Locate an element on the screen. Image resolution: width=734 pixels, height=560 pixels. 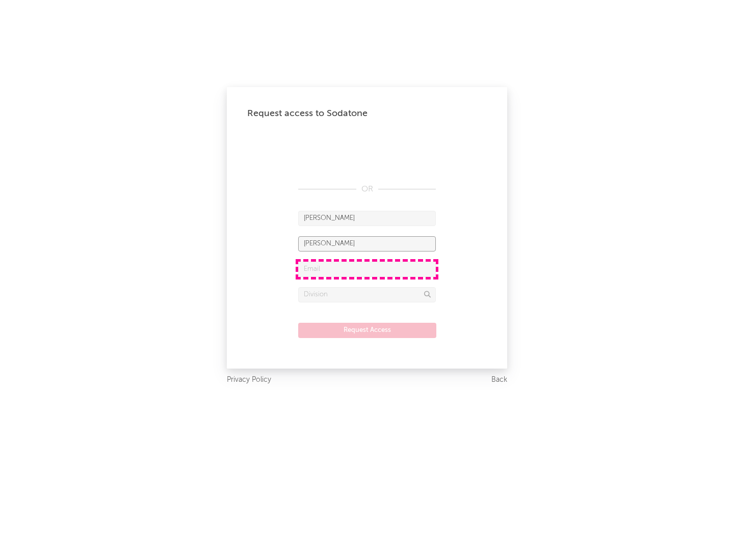
a: Back is located at coordinates (499, 380).